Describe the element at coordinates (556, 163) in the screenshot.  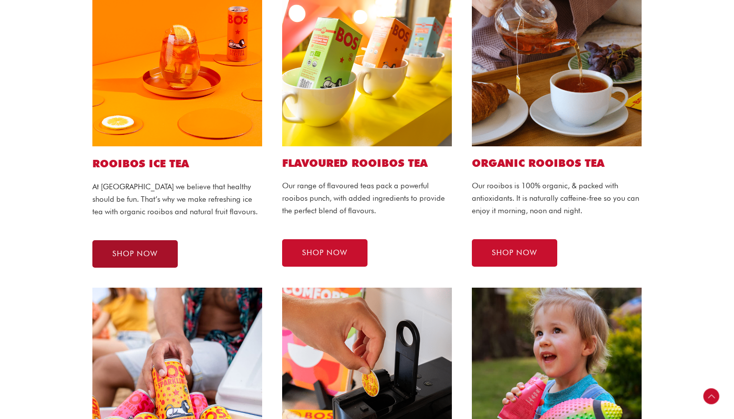
I see `h2: Organic ROOIBOS TEA` at that location.